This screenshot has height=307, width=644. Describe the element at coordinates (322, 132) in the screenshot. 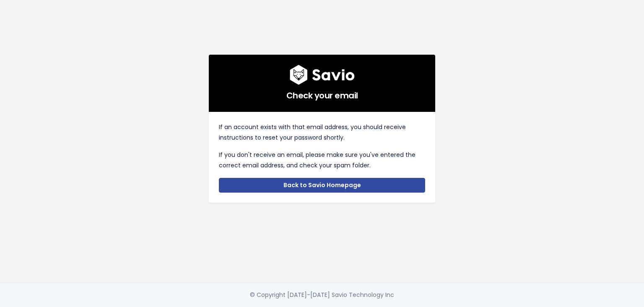

I see `p: If an account exists with that email address, you should receive instructions to reset your passw...` at that location.